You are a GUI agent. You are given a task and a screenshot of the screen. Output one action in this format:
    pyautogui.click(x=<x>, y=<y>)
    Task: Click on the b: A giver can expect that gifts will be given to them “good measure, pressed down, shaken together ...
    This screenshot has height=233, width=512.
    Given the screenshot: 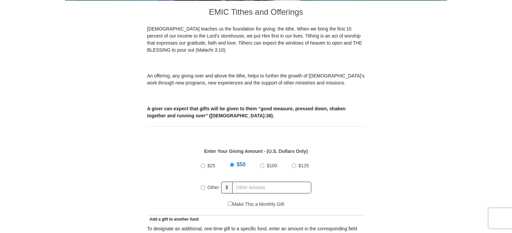 What is the action you would take?
    pyautogui.click(x=246, y=112)
    